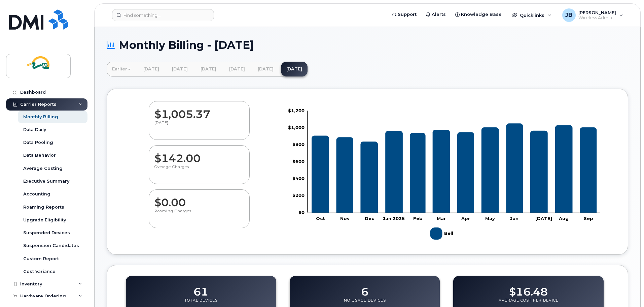 The height and width of the screenshot is (307, 644). What do you see at coordinates (465, 218) in the screenshot?
I see `tspan: Apr` at bounding box center [465, 218].